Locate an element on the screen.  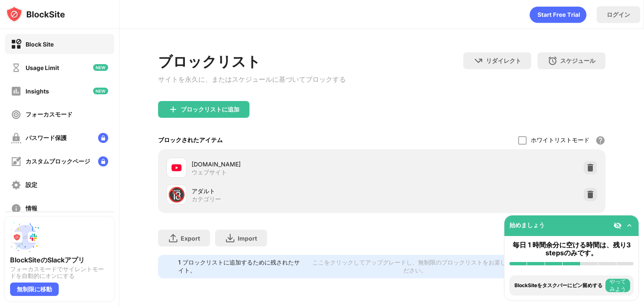
div: ブロックリストに追加 is located at coordinates (210, 110).